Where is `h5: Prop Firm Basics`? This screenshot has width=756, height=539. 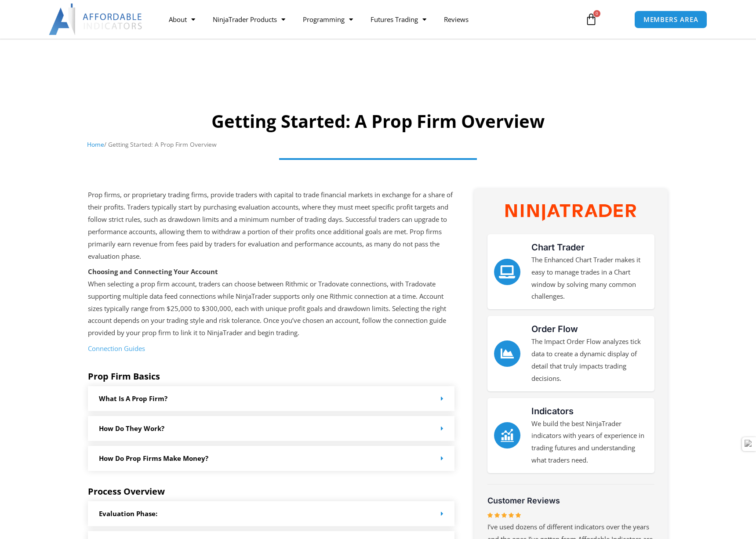
h5: Prop Firm Basics is located at coordinates (271, 377).